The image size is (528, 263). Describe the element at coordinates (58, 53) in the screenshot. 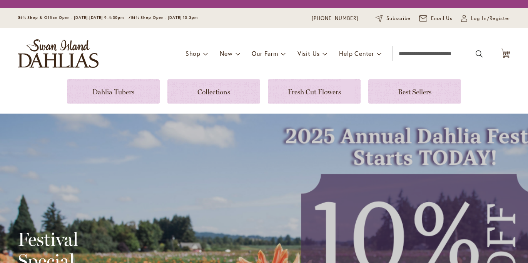

I see `a: store logo` at that location.